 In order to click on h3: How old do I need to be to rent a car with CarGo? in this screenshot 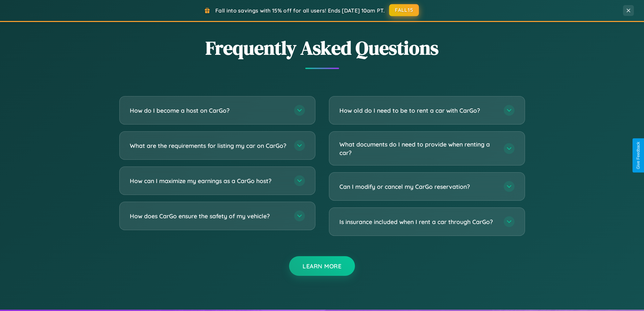, I will do `click(418, 110)`.